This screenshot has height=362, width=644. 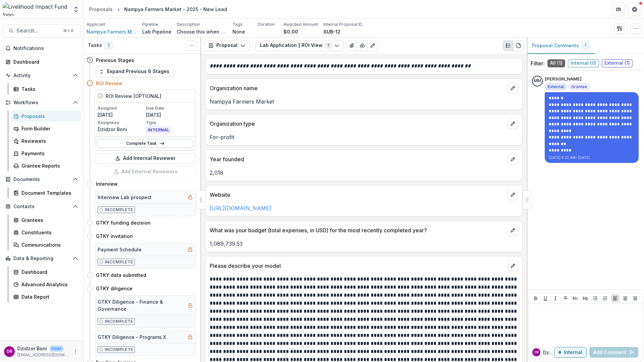 I want to click on span: External, so click(x=556, y=87).